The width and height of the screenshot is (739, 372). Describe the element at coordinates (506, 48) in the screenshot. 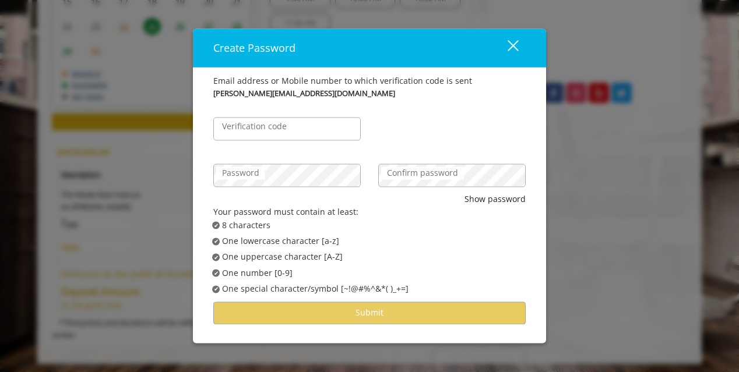

I see `div: close dialog` at that location.